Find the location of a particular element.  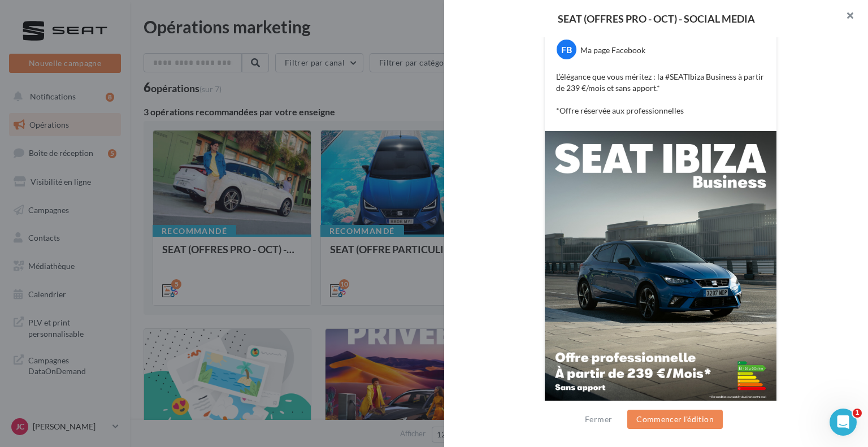

span: 1 is located at coordinates (857, 413).